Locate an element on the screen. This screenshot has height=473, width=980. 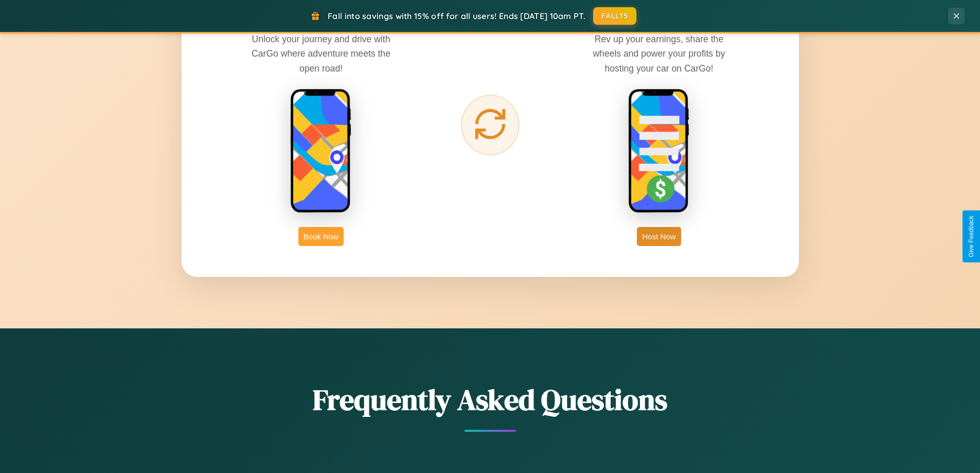
img: host phone is located at coordinates (659, 151).